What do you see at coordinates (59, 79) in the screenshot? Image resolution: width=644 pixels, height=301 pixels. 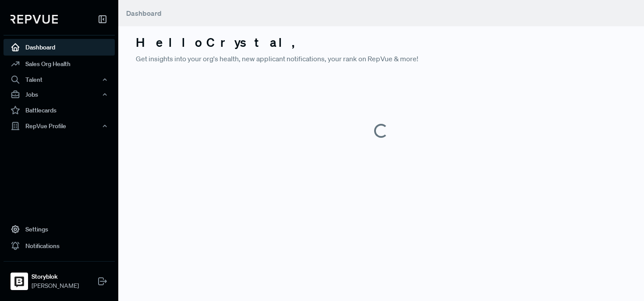 I see `button: Talent` at bounding box center [59, 79].